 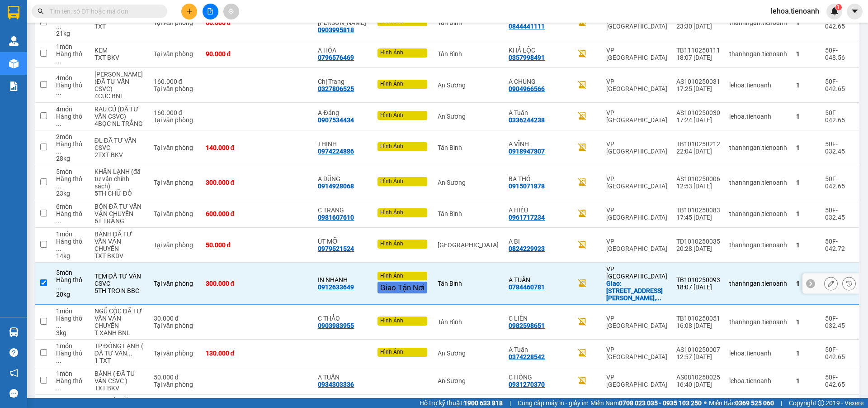 What do you see at coordinates (343, 50) in the screenshot?
I see `div: A HÓA` at bounding box center [343, 50].